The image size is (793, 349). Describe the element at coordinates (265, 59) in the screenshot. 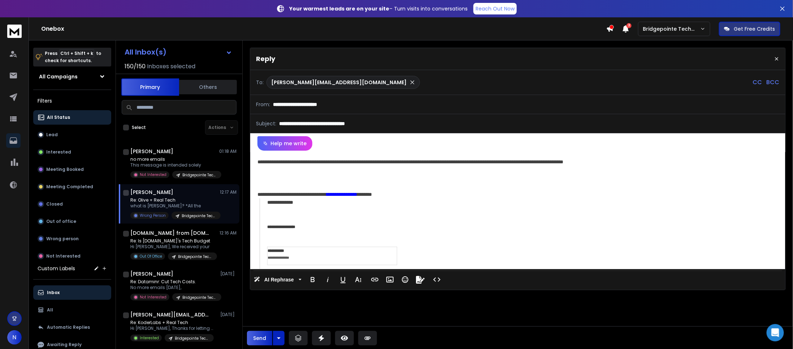

I see `p: Reply` at that location.